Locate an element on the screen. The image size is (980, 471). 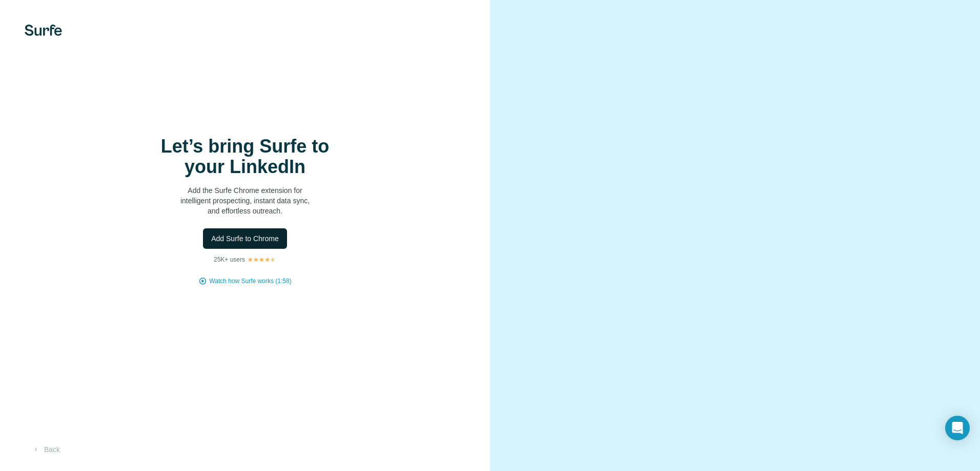
div: Open Intercom Messenger is located at coordinates (958, 428).